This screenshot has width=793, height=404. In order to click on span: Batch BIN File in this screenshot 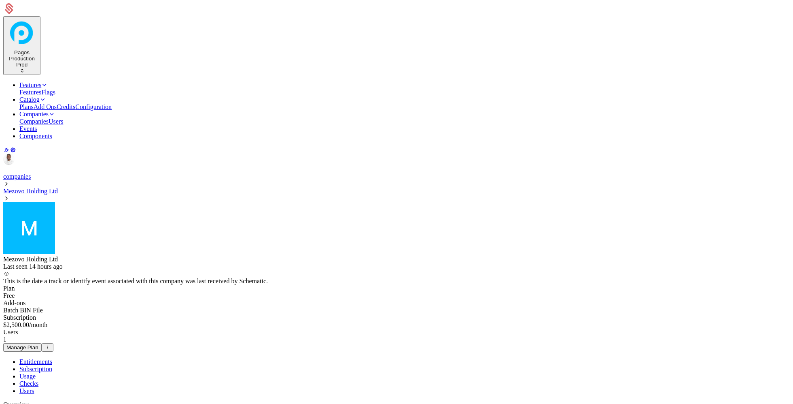, I will do `click(23, 310)`.